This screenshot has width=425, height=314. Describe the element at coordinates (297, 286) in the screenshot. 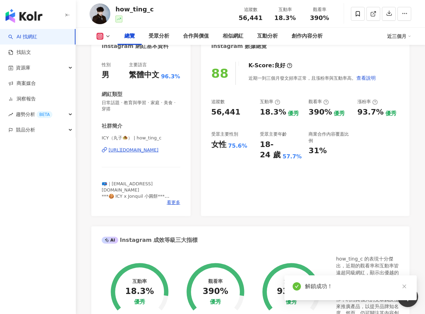

I see `span: check-circle` at that location.